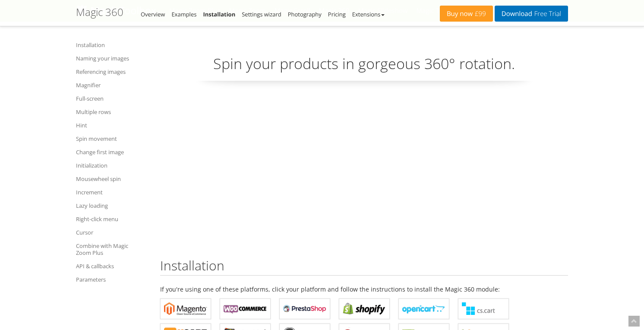 This screenshot has height=330, width=644. I want to click on a: Magic 360 for Magento, so click(186, 309).